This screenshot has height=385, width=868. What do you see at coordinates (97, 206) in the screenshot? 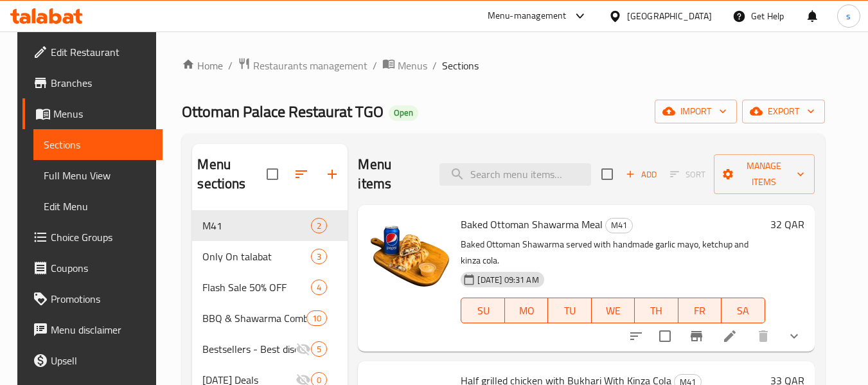
I see `span: Edit Menu` at bounding box center [97, 206].